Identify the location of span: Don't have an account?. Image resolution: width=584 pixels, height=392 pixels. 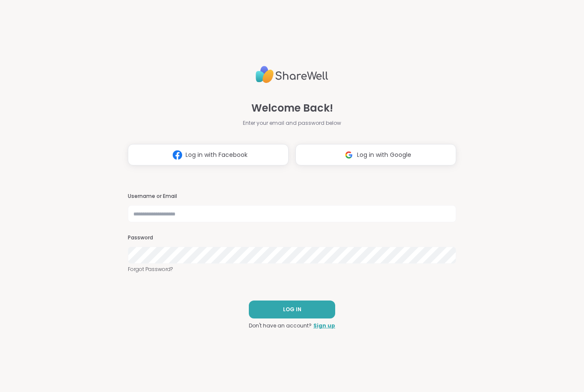
(280, 326).